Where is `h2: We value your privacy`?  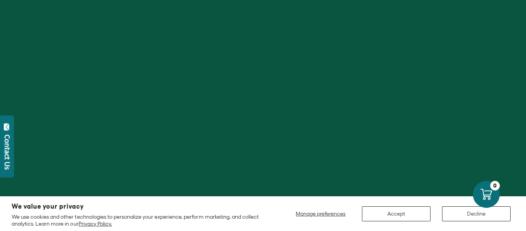 h2: We value your privacy is located at coordinates (139, 206).